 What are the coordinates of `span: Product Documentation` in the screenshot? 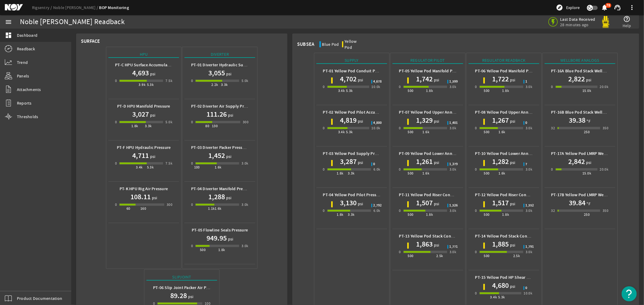 It's located at (39, 299).